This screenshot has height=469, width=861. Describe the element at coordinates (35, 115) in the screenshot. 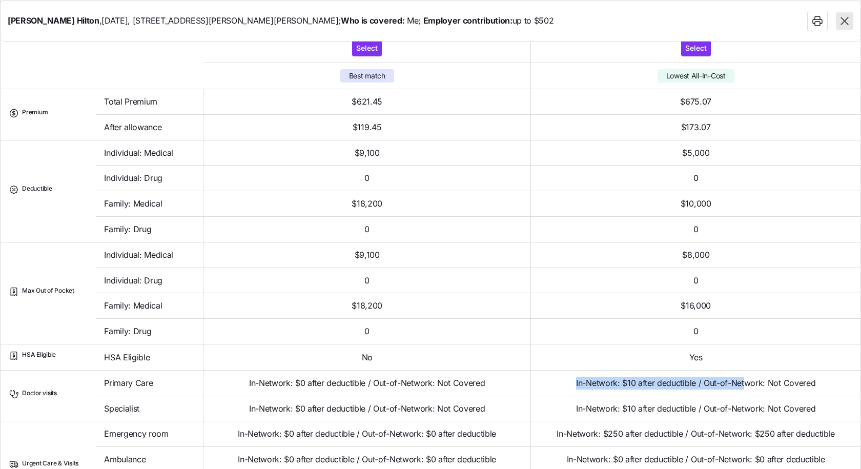

I see `span: Premium` at that location.